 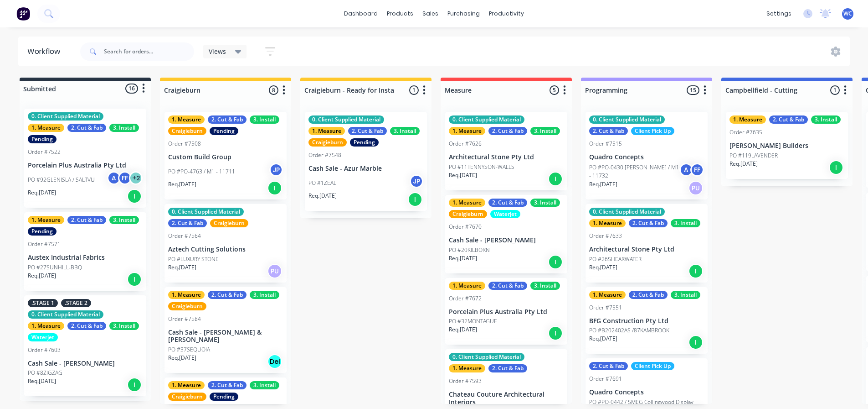 What do you see at coordinates (189, 349) in the screenshot?
I see `p: PO #37SEQUOIA` at bounding box center [189, 349].